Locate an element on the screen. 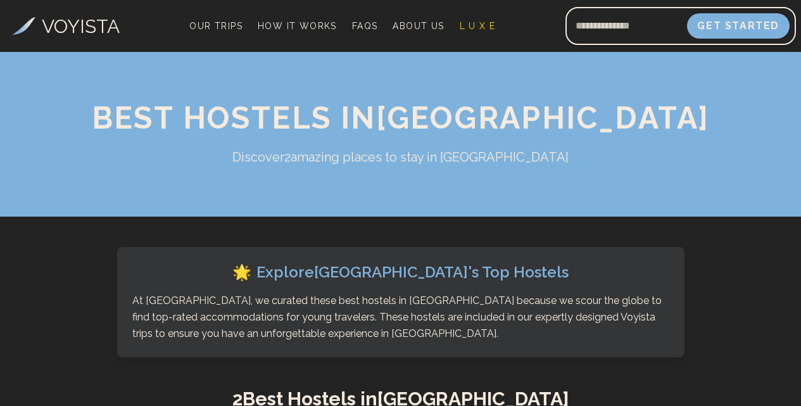 The height and width of the screenshot is (406, 801). span: FAQs is located at coordinates (365, 26).